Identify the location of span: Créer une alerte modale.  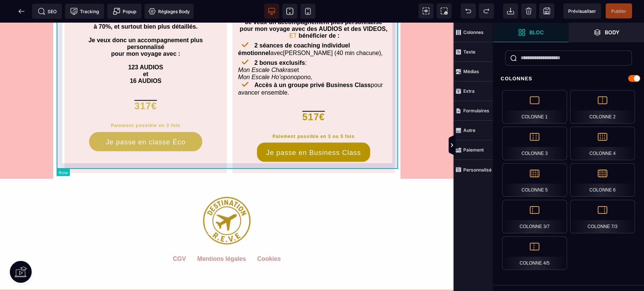
(124, 11).